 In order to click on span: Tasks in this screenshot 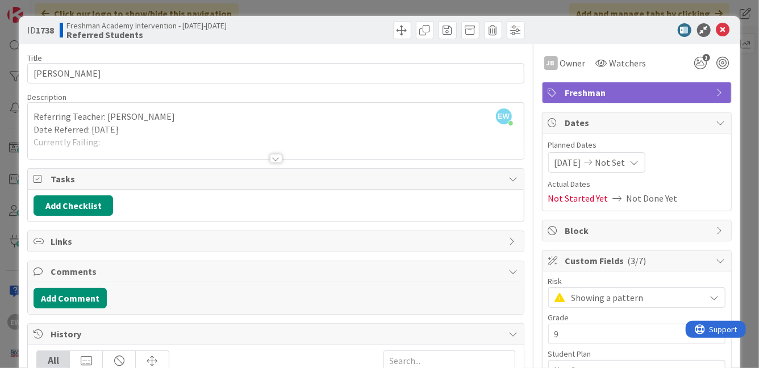, I will do `click(276, 179)`.